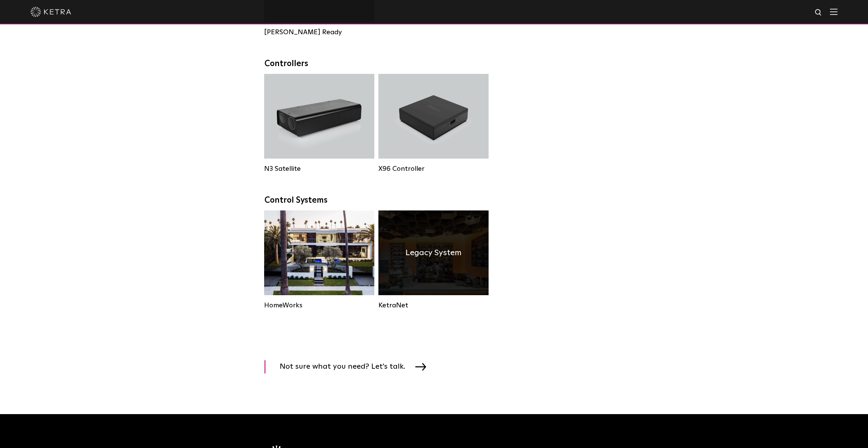 This screenshot has width=868, height=448. Describe the element at coordinates (51, 12) in the screenshot. I see `img: ketra-logo-2019-white` at that location.